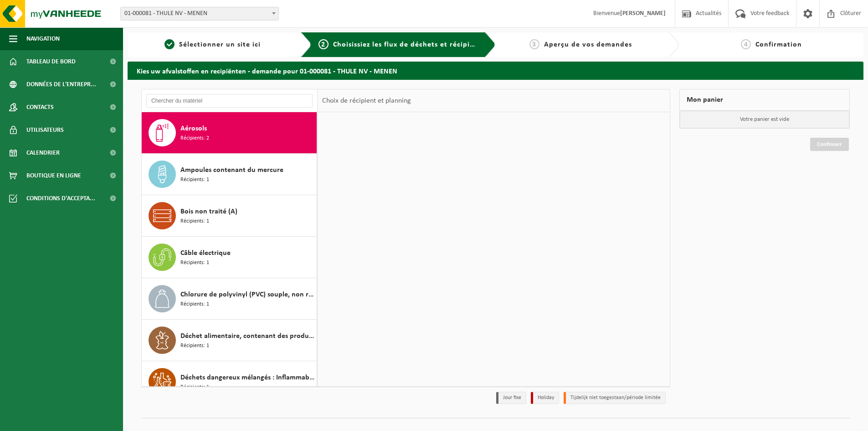  Describe the element at coordinates (45, 130) in the screenshot. I see `span: Utilisateurs` at that location.